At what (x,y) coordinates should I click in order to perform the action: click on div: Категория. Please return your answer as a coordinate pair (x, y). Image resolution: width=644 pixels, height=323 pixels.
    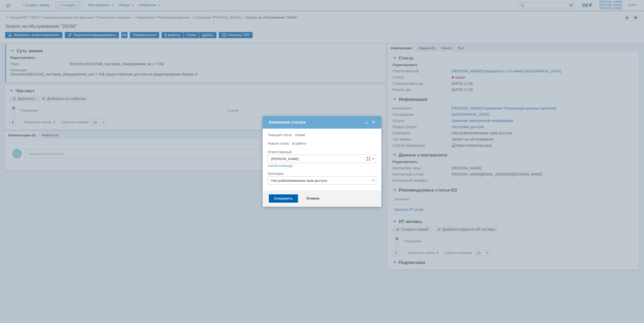
    Looking at the image, I should click on (322, 173).